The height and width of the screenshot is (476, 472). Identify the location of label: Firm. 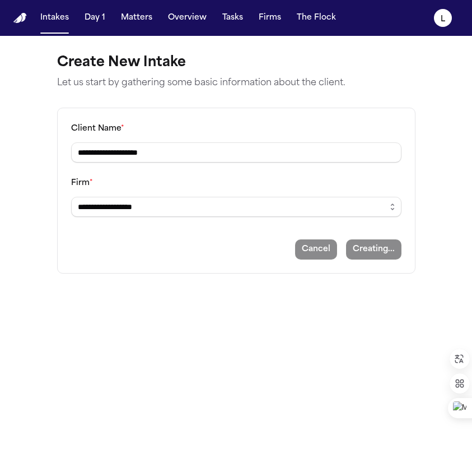
(82, 183).